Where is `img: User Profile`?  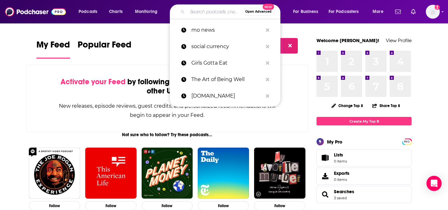 img: User Profile is located at coordinates (433, 12).